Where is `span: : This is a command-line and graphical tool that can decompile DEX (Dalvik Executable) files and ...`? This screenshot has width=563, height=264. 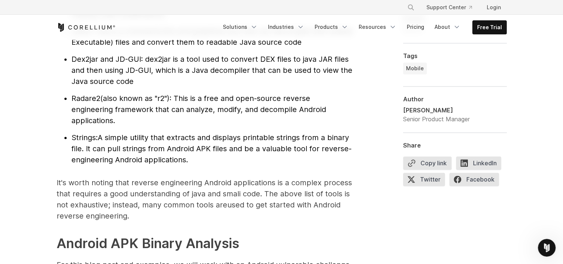 span: : This is a command-line and graphical tool that can decompile DEX (Dalvik Executable) files and ... is located at coordinates (212, 37).